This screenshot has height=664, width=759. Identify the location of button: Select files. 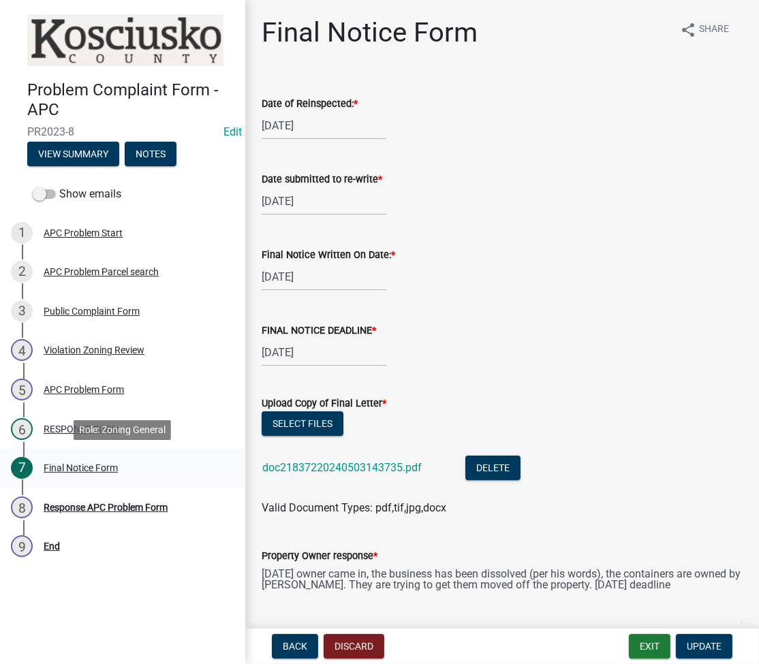
(302, 424).